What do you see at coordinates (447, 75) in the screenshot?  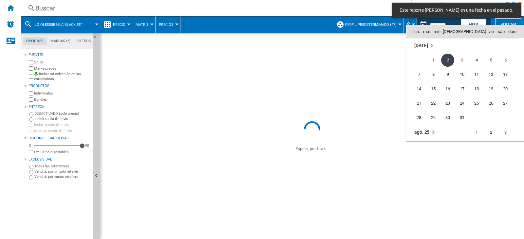 I see `td: Wednesday July 9 2025` at bounding box center [447, 75].